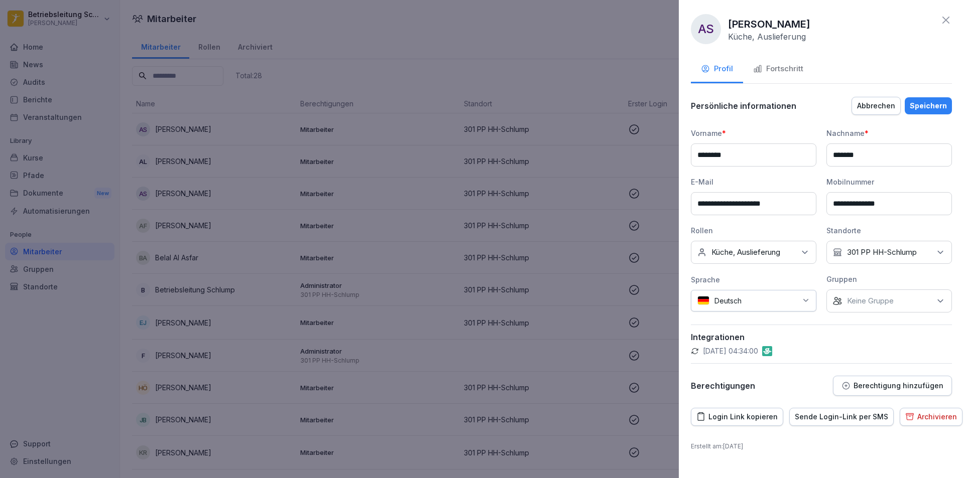 The height and width of the screenshot is (478, 964). I want to click on div: Archivieren, so click(931, 417).